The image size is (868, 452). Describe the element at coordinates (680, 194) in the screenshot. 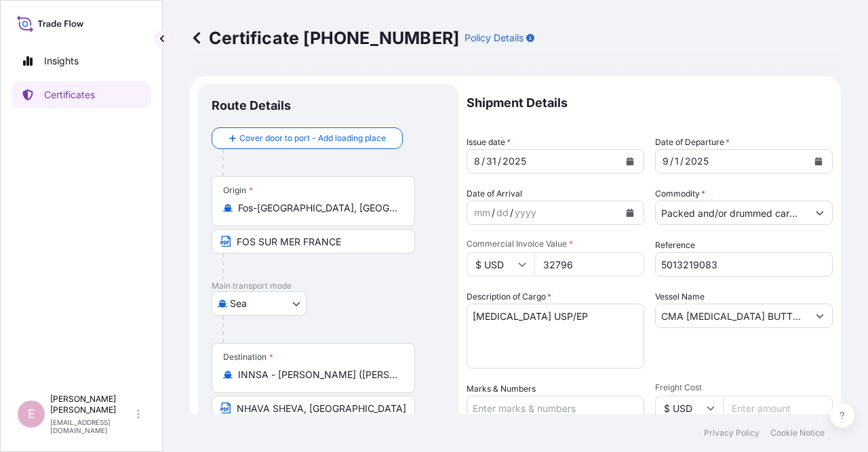

I see `label: Commodity` at that location.